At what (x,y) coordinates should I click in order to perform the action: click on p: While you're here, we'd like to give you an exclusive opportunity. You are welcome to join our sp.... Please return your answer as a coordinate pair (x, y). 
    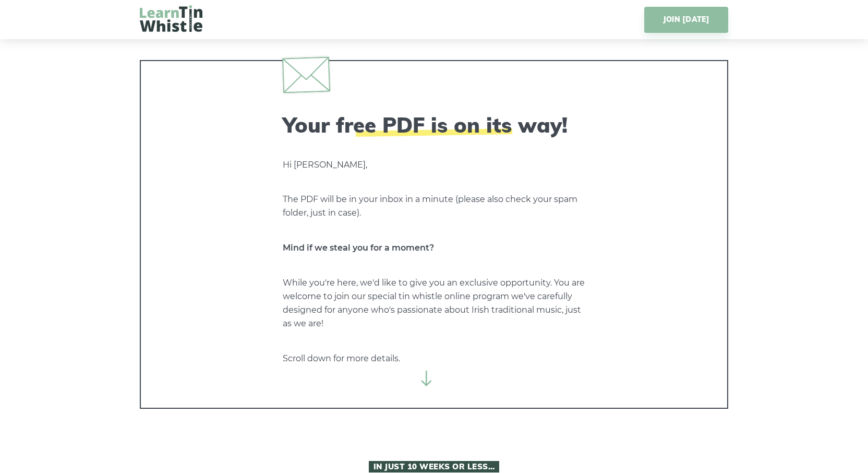
    Looking at the image, I should click on (434, 303).